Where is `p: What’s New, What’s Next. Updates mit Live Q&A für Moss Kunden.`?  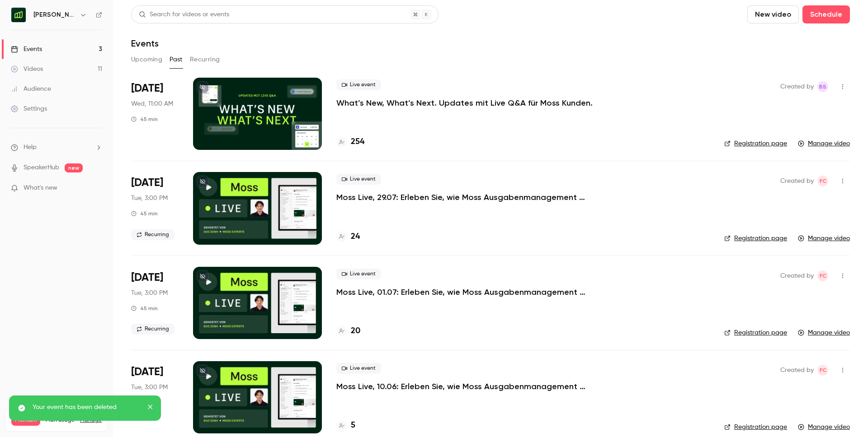
p: What’s New, What’s Next. Updates mit Live Q&A für Moss Kunden. is located at coordinates (464, 103).